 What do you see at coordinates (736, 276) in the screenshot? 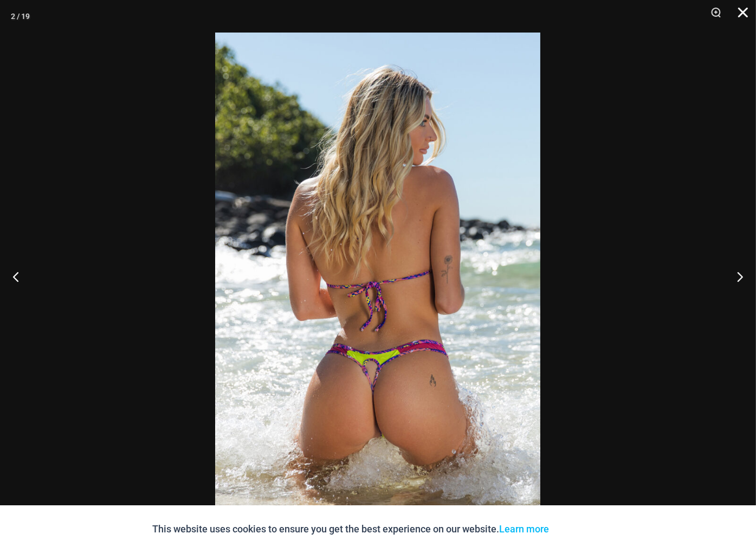
I see `button: Next` at bounding box center [736, 276].